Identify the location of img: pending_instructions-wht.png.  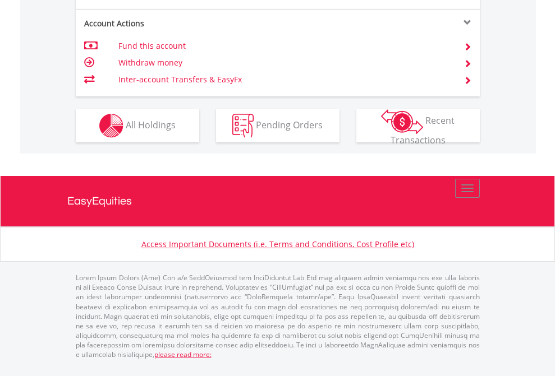
(243, 126).